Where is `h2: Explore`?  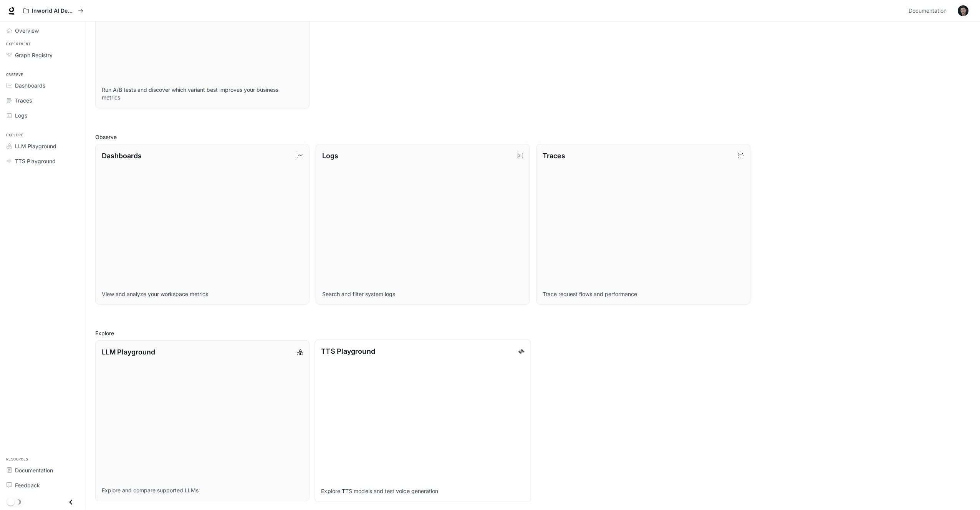
h2: Explore is located at coordinates (533, 333).